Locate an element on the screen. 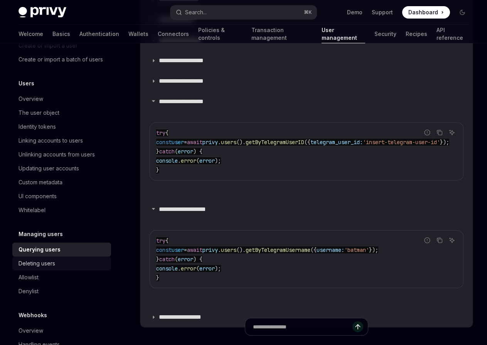 The image size is (487, 345). h5: Users is located at coordinates (26, 83).